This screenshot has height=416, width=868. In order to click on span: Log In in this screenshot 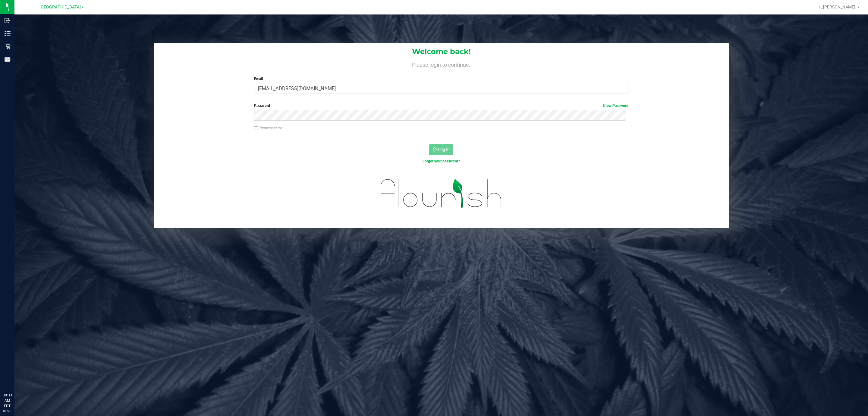, I will do `click(444, 149)`.